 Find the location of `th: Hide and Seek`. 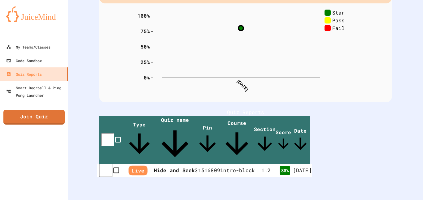

th: Hide and Seek is located at coordinates (174, 171).